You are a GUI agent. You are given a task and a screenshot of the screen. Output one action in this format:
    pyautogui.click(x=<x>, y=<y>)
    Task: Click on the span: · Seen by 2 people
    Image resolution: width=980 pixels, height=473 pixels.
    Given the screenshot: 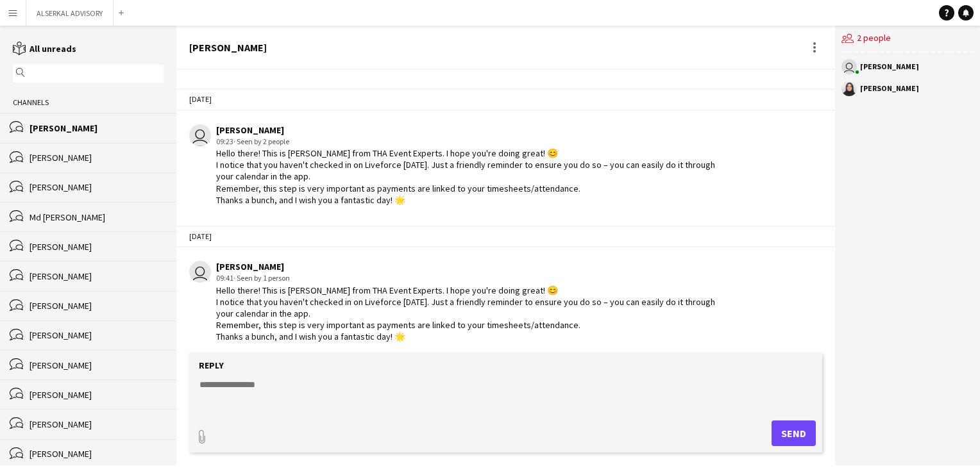 What is the action you would take?
    pyautogui.click(x=261, y=141)
    